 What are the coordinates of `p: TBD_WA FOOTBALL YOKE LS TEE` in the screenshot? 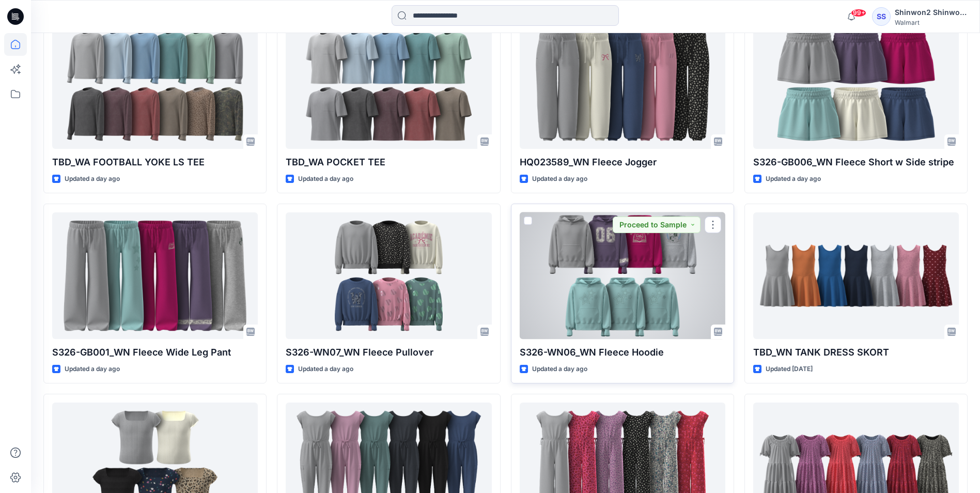 It's located at (155, 162).